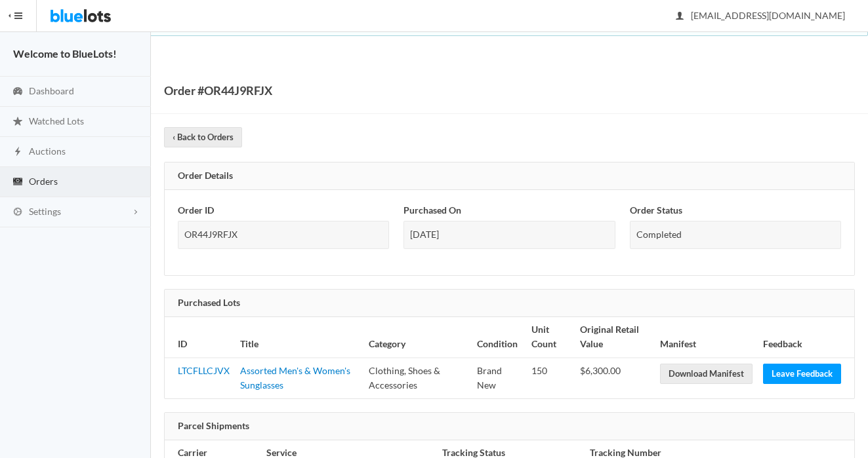  What do you see at coordinates (195, 211) in the screenshot?
I see `label: Order ID` at bounding box center [195, 211].